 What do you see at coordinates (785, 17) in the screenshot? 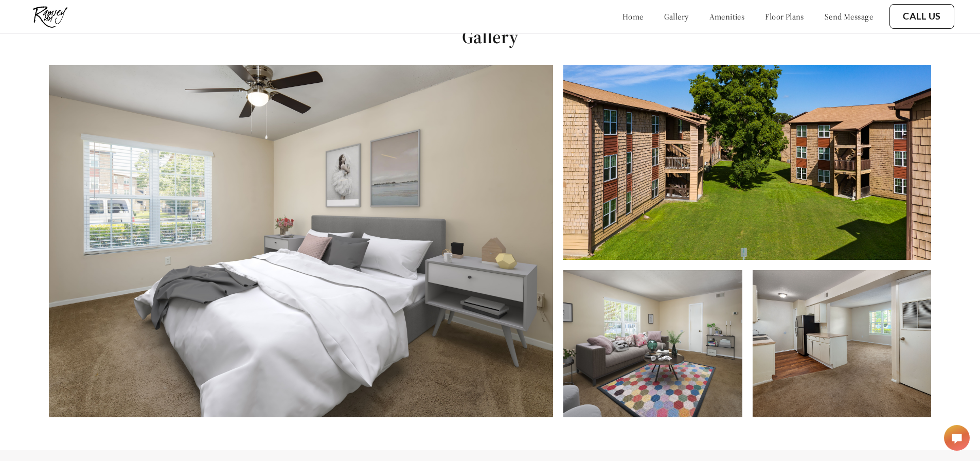
I see `a: floor plans` at bounding box center [785, 17].